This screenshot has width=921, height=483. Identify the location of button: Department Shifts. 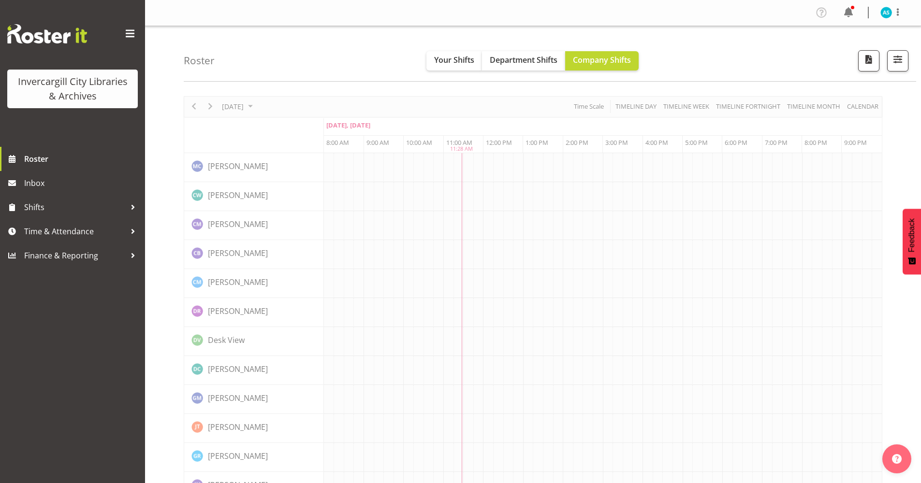
(523, 61).